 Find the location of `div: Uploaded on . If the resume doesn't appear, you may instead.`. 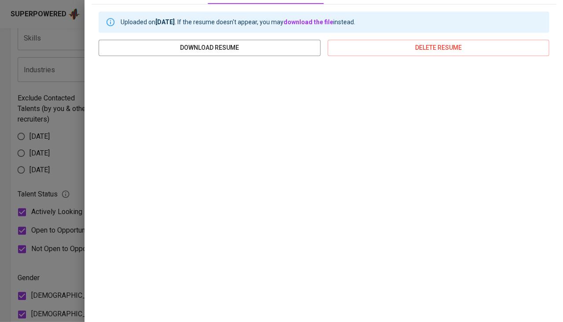

div: Uploaded on . If the resume doesn't appear, you may instead. is located at coordinates (238, 22).